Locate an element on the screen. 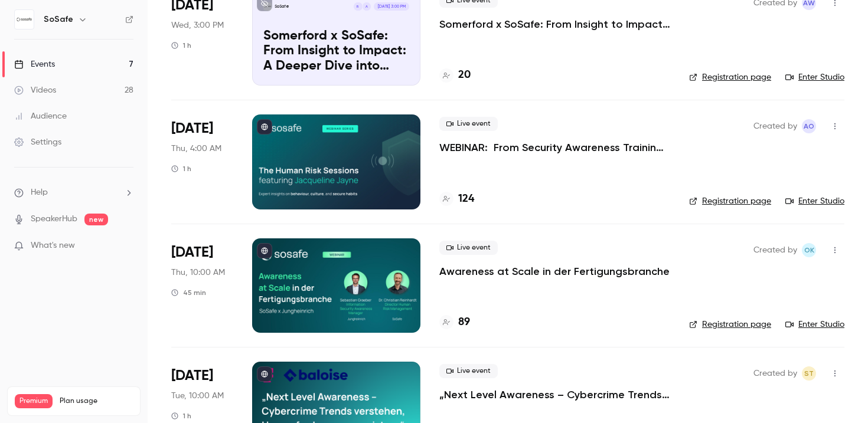 The width and height of the screenshot is (868, 423). h4: 20 is located at coordinates (464, 75).